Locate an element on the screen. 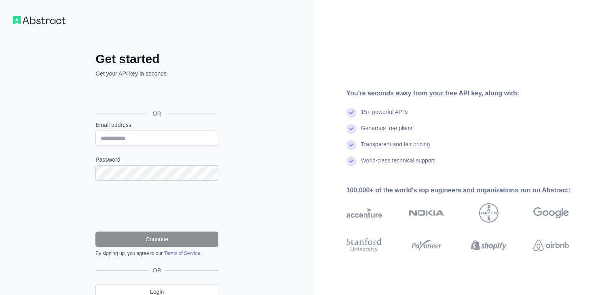 The image size is (615, 295). img: google is located at coordinates (551, 213).